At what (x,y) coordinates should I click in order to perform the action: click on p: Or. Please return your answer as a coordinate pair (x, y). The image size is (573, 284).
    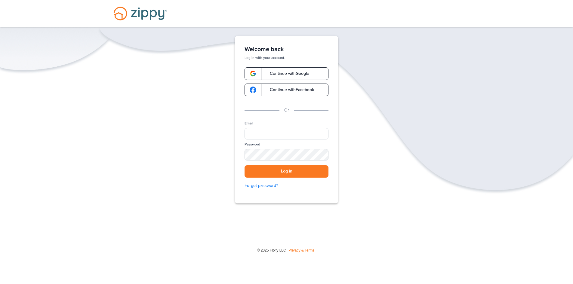
    Looking at the image, I should click on (287, 110).